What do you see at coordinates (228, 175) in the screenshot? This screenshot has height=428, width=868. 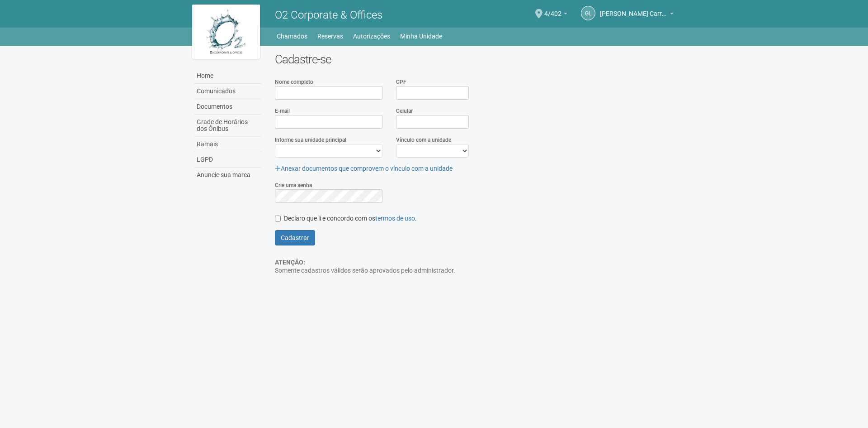 I see `a: Anuncie sua marca` at bounding box center [228, 175].